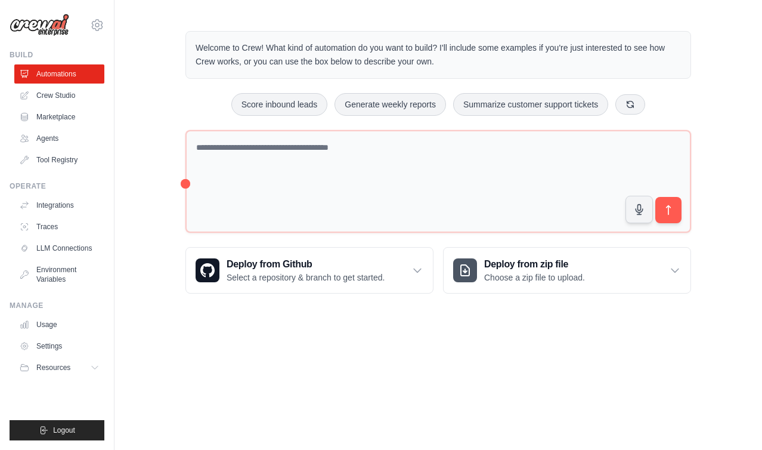 The height and width of the screenshot is (450, 762). I want to click on button: Summarize customer support tickets, so click(531, 104).